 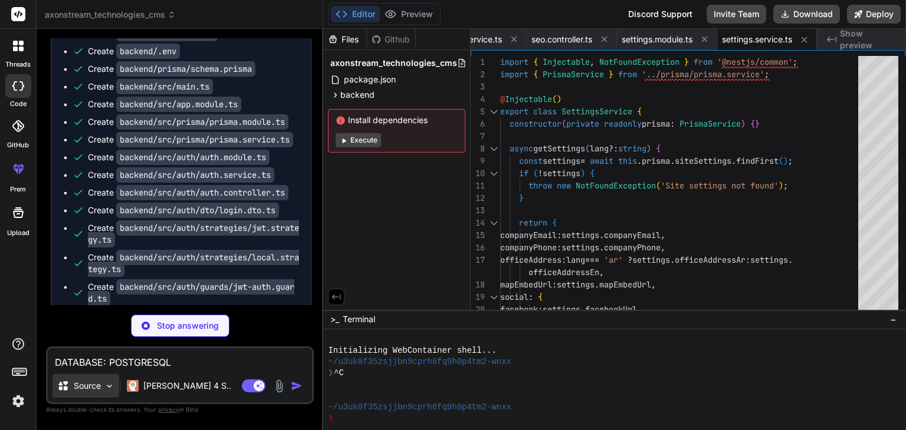 What do you see at coordinates (523, 173) in the screenshot?
I see `span: if` at bounding box center [523, 173].